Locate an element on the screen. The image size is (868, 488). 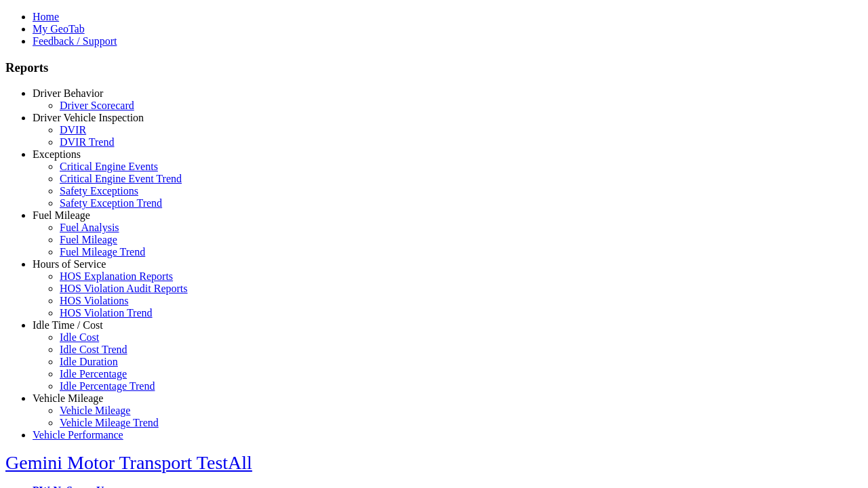
h3: Reports is located at coordinates (434, 68).